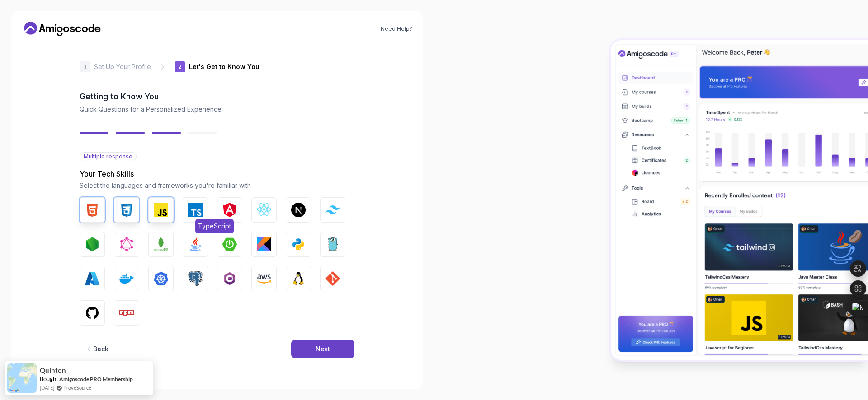 Image resolution: width=868 pixels, height=400 pixels. Describe the element at coordinates (92, 210) in the screenshot. I see `button: HTML` at that location.